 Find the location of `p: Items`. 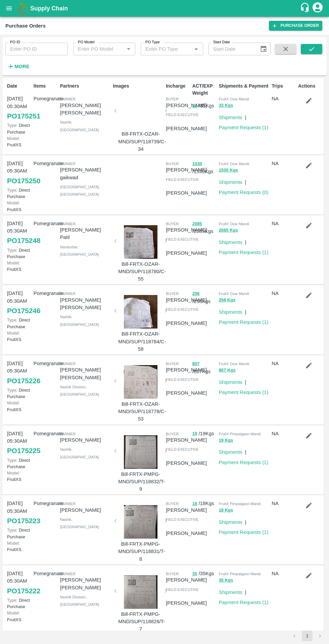

p: Items is located at coordinates (45, 86).